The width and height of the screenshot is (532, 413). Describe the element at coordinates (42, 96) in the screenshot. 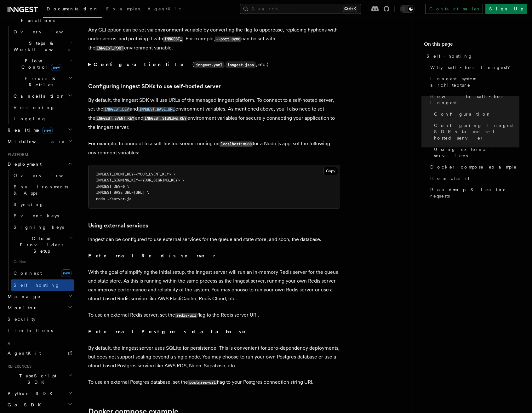

I see `button: Cancellation` at that location.